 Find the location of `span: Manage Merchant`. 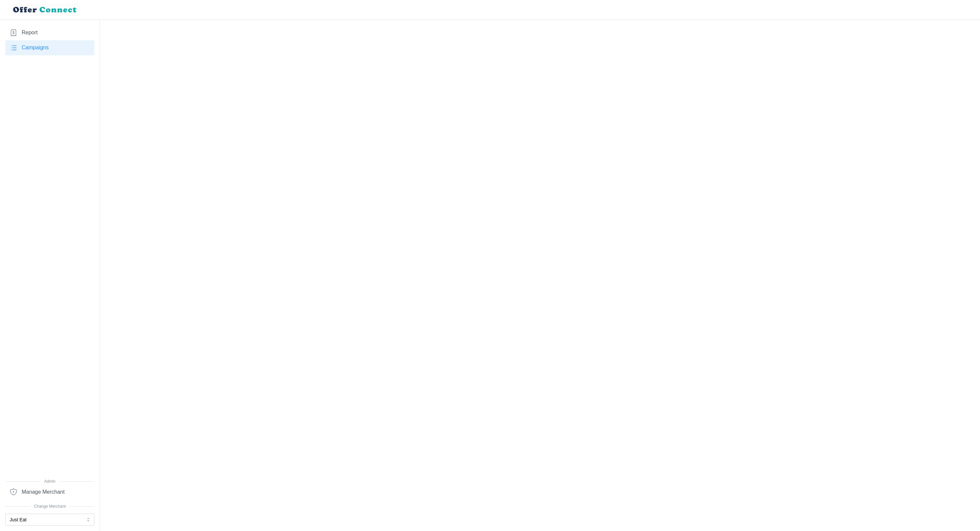

span: Manage Merchant is located at coordinates (43, 492).